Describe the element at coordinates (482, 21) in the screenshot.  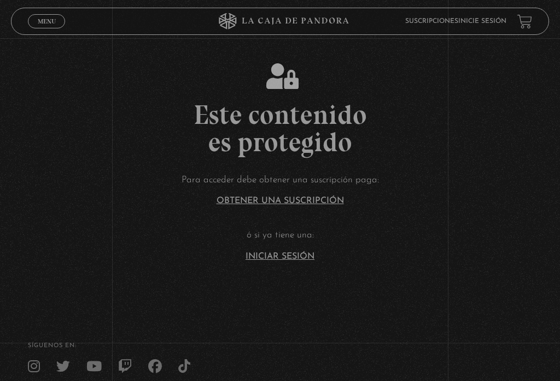
I see `a: Inicie sesión` at that location.